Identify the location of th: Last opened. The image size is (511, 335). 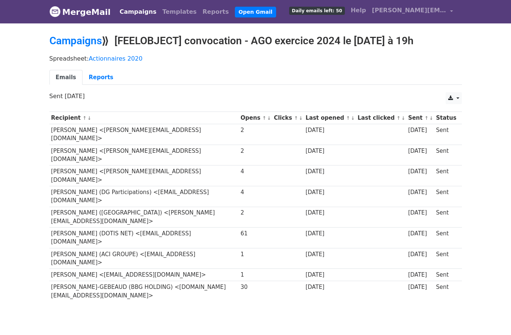
(330, 118).